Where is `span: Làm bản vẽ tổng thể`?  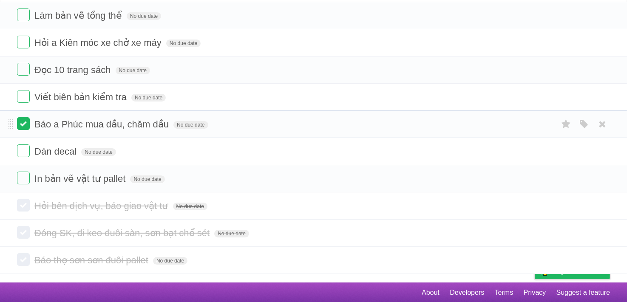
span: Làm bản vẽ tổng thể is located at coordinates (79, 15).